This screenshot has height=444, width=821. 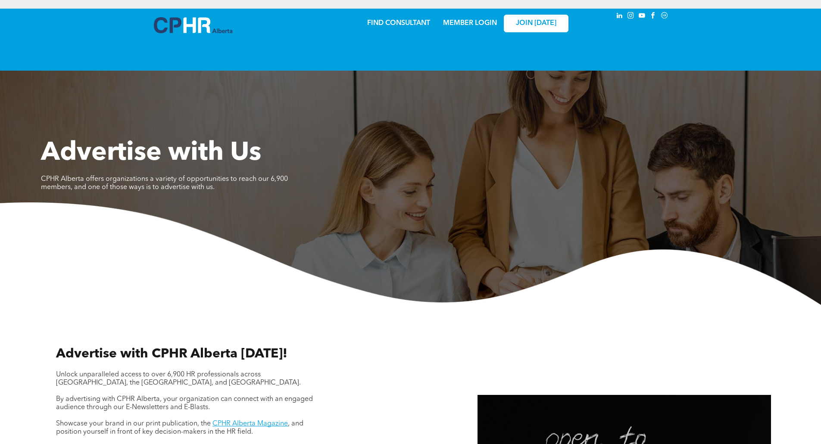 I want to click on a: MEMBER LOGIN, so click(x=470, y=23).